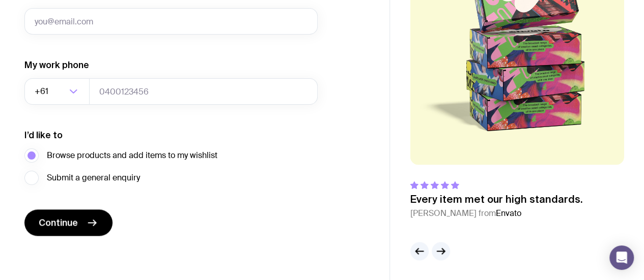  Describe the element at coordinates (132, 155) in the screenshot. I see `span: Browse products and add items to my wishlist` at that location.